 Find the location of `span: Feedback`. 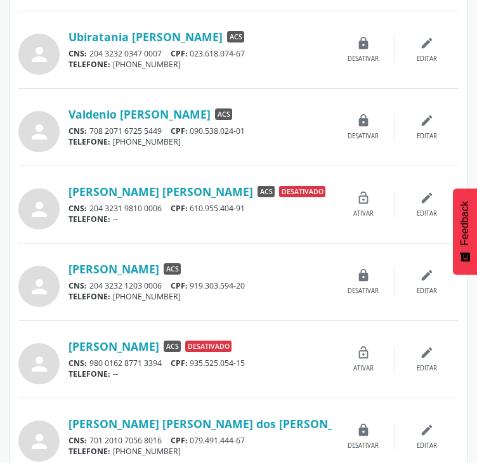

span: Feedback is located at coordinates (465, 223).